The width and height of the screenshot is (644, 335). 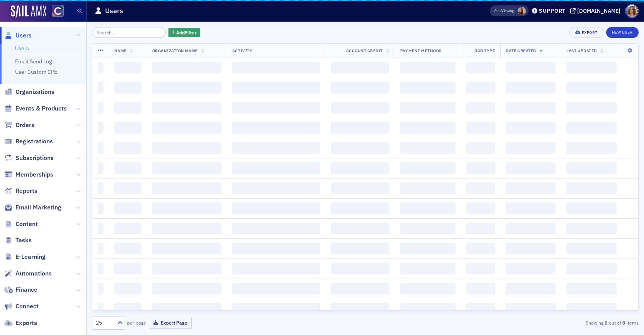 I want to click on span: Content, so click(x=27, y=224).